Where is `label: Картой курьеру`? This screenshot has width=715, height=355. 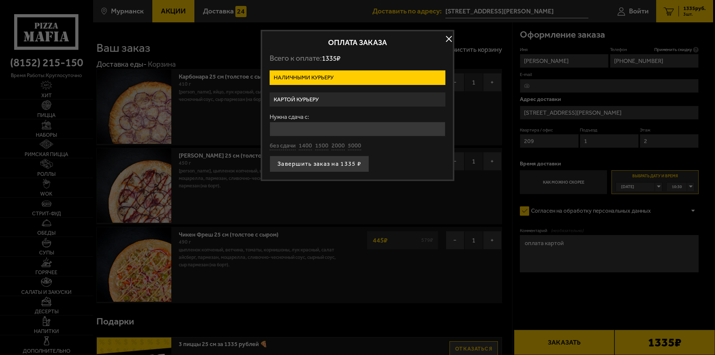
label: Картой курьеру is located at coordinates (357, 99).